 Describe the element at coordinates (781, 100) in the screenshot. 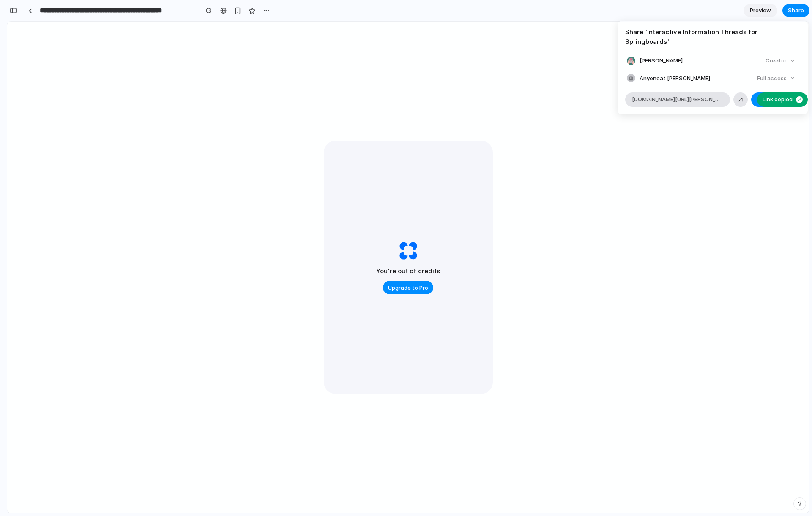

I see `span: Copy link` at that location.